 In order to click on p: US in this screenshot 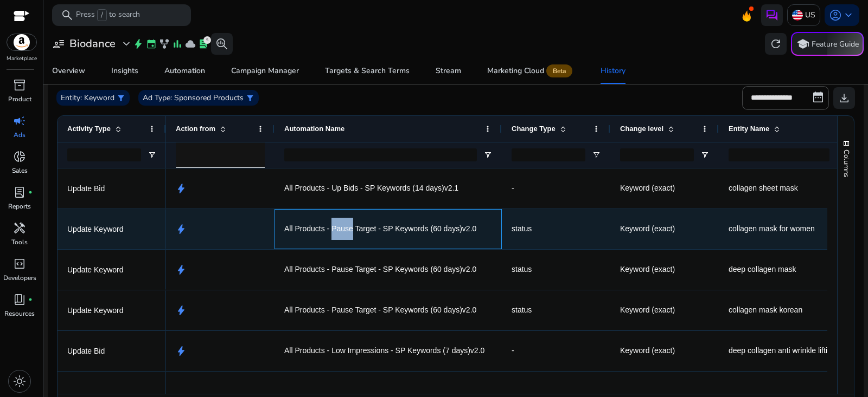, I will do `click(810, 14)`.